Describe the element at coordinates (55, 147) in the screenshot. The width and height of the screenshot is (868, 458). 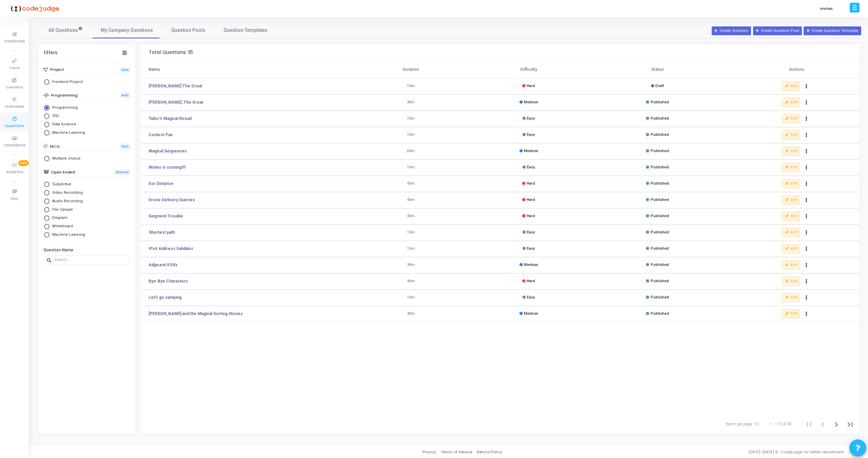
I see `h6: MCQ` at that location.